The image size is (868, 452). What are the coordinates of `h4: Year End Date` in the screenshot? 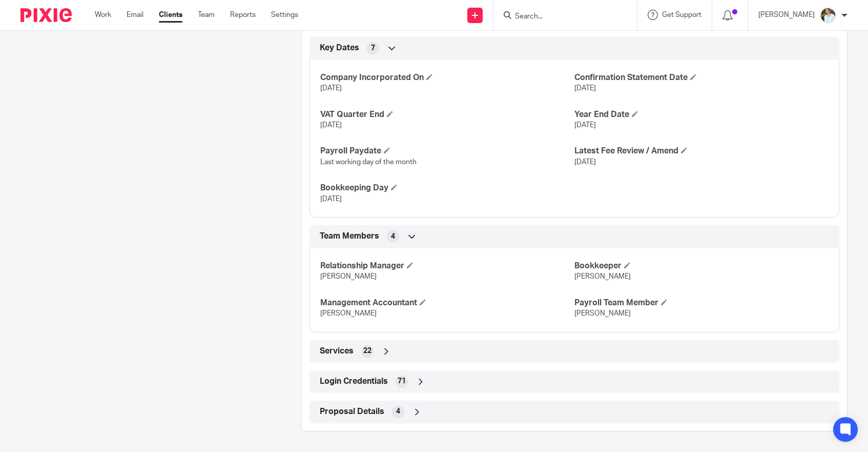 It's located at (702, 114).